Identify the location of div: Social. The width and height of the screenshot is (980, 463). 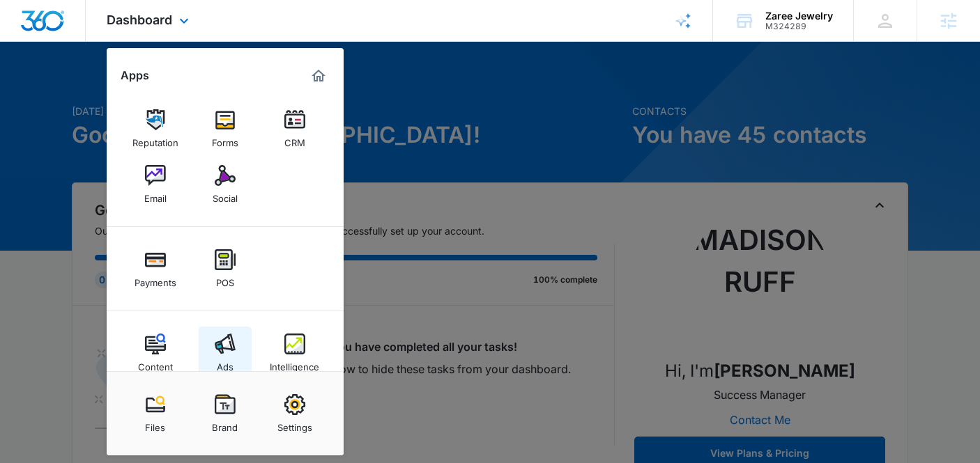
(225, 195).